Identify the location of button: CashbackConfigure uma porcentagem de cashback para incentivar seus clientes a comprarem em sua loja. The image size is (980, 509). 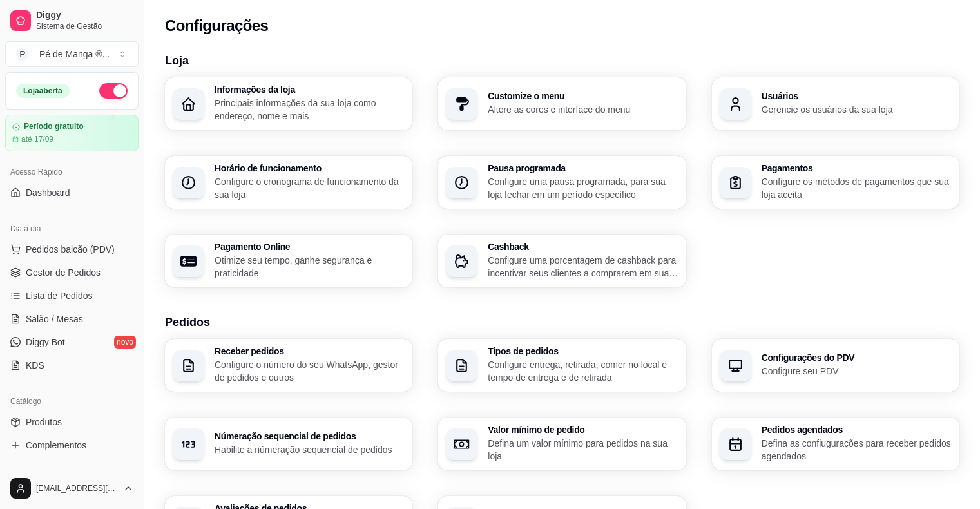
(562, 261).